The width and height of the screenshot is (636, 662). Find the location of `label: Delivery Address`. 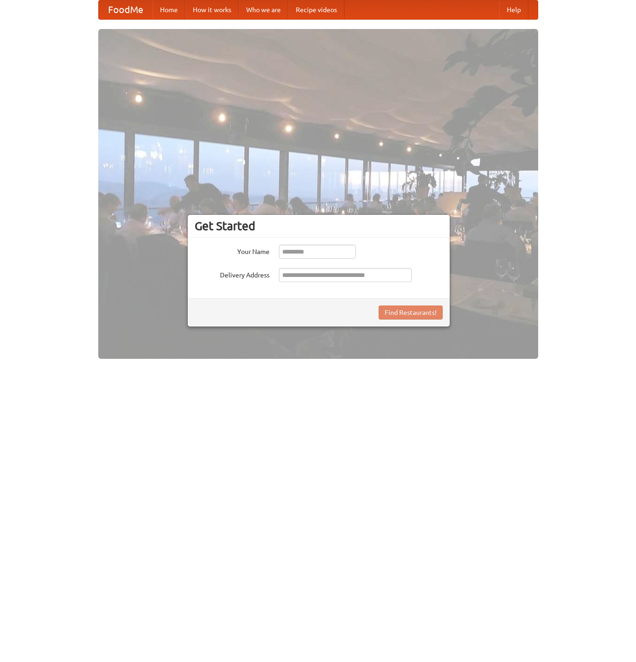

label: Delivery Address is located at coordinates (232, 274).